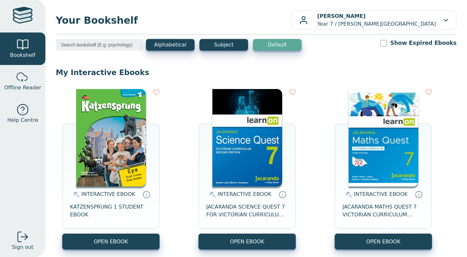 This screenshot has width=467, height=257. Describe the element at coordinates (256, 72) in the screenshot. I see `p: My Interactive Ebooks` at that location.